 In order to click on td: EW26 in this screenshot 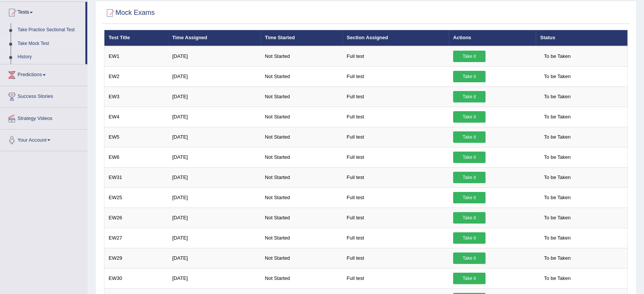, I will do `click(136, 217)`.